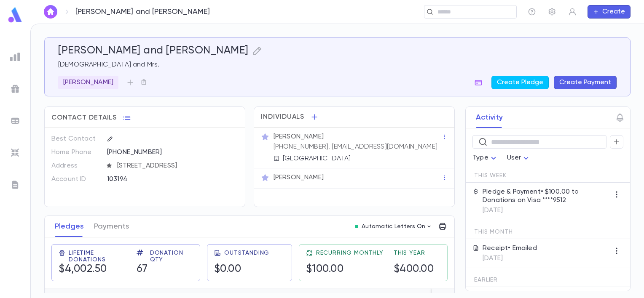  What do you see at coordinates (76, 179) in the screenshot?
I see `p: Account ID` at bounding box center [76, 179].